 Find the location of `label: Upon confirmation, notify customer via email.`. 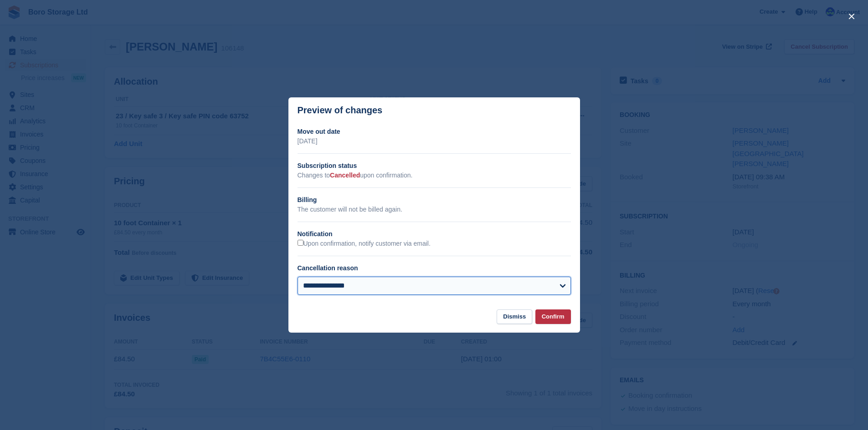

label: Upon confirmation, notify customer via email. is located at coordinates (364, 244).